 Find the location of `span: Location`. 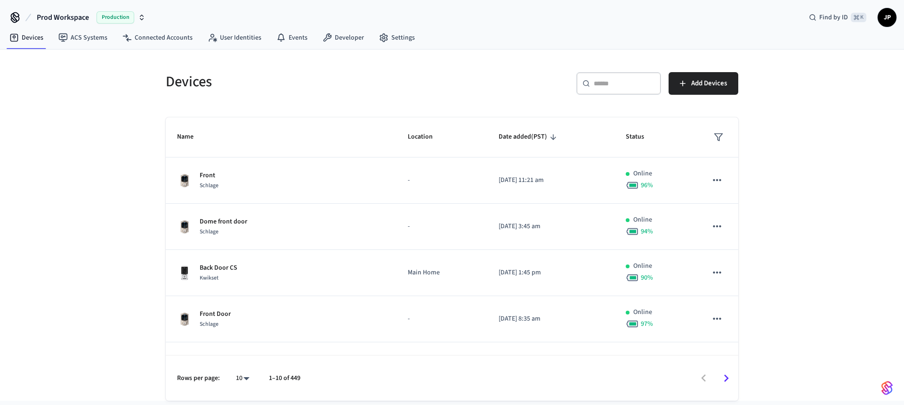

span: Location is located at coordinates (426, 137).